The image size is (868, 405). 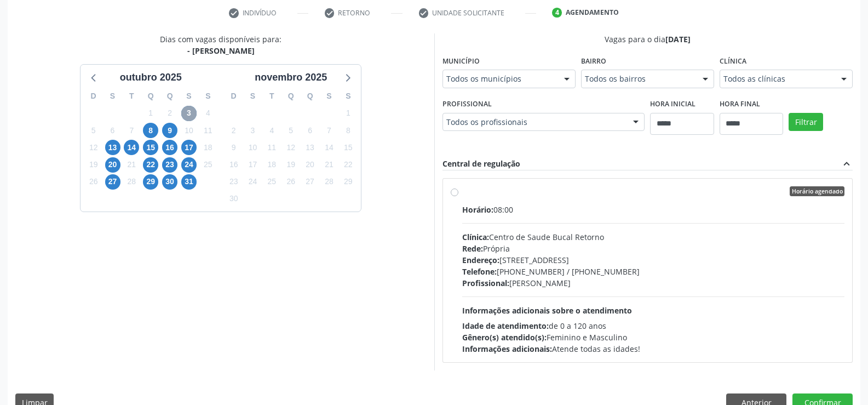 What do you see at coordinates (485, 283) in the screenshot?
I see `span: Profissional:` at bounding box center [485, 283].